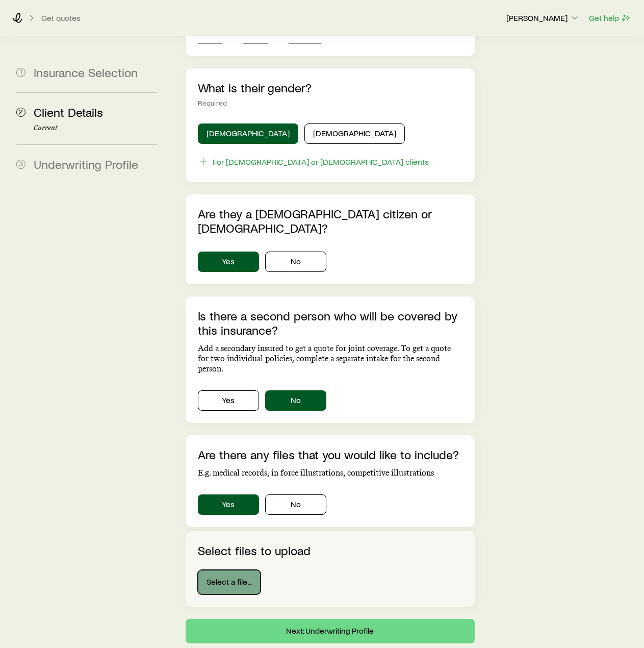 This screenshot has width=644, height=648. Describe the element at coordinates (609, 18) in the screenshot. I see `button: Get help` at that location.